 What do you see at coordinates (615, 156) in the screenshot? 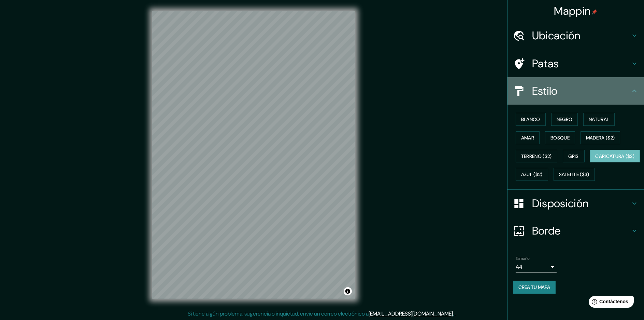
I see `font: Caricatura ($2)` at bounding box center [615, 156].